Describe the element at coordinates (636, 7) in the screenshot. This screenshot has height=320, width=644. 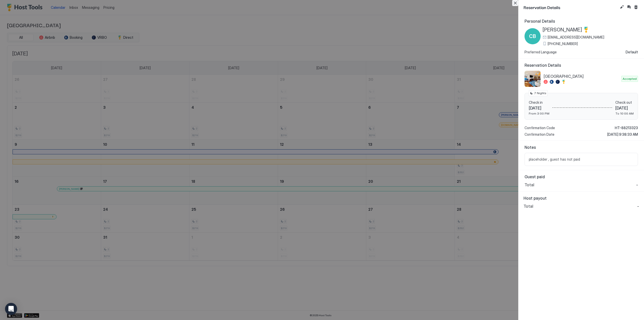
I see `button: Cancel reservation` at that location.